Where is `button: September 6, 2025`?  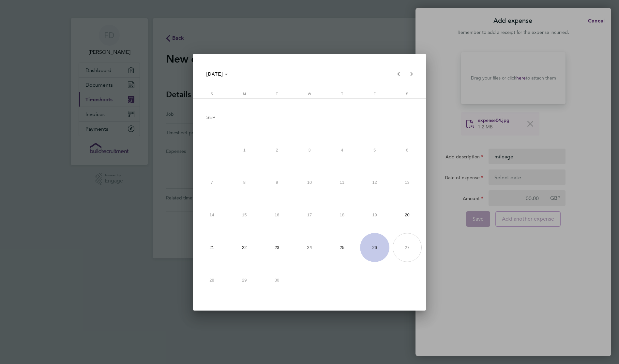
button: September 6, 2025 is located at coordinates (407, 150).